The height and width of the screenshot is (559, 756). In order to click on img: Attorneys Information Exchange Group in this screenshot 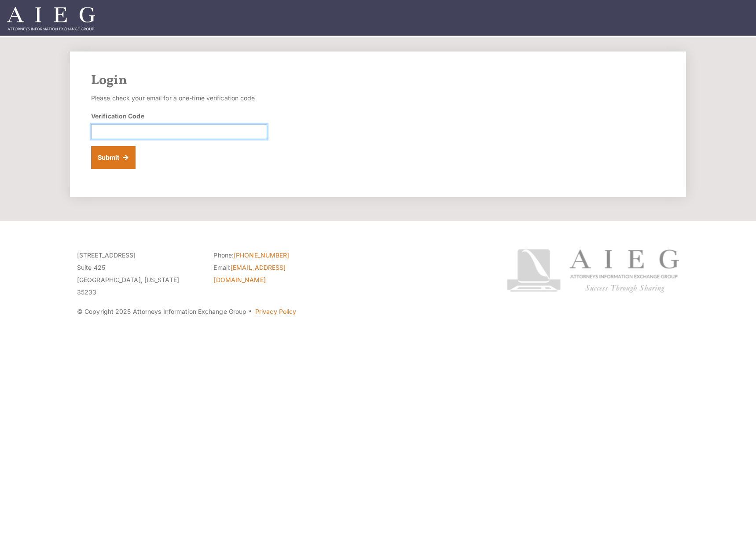, I will do `click(51, 18)`.